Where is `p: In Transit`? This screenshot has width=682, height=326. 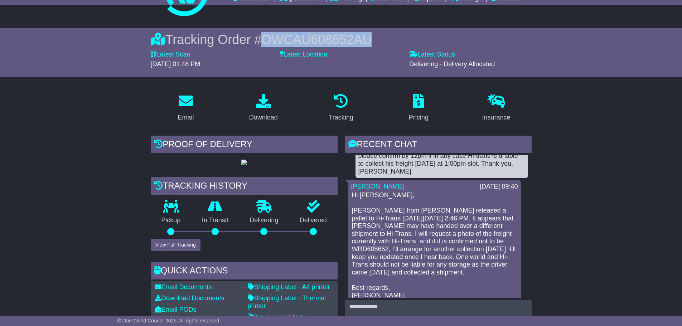 p: In Transit is located at coordinates (215, 220).